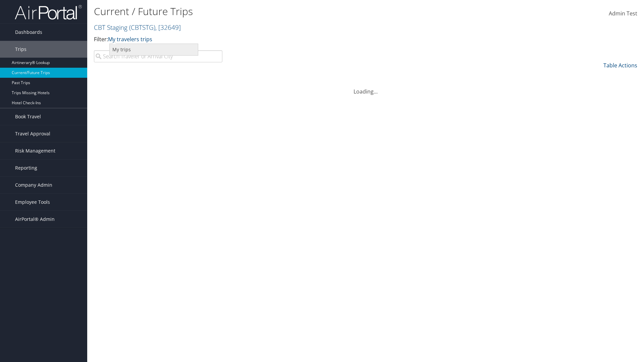 This screenshot has height=362, width=644. I want to click on input: Search Traveler or Arrival City, so click(158, 57).